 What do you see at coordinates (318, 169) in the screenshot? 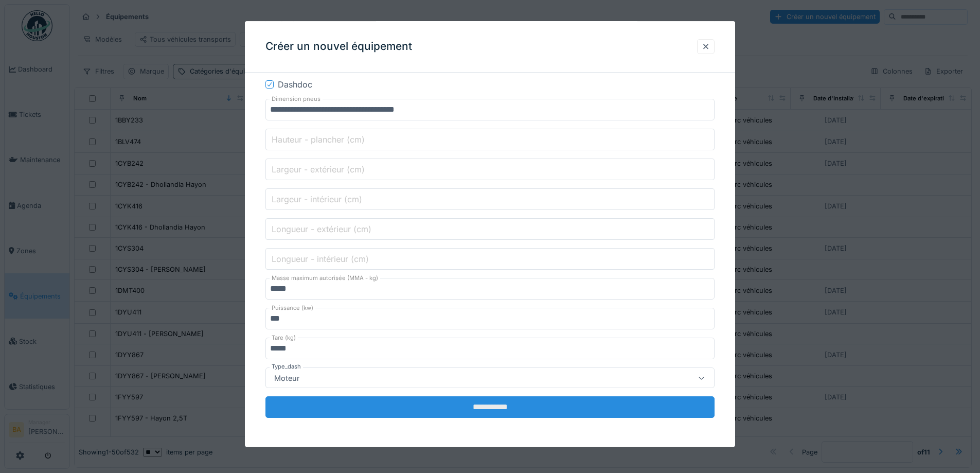
I see `label: Largeur - extérieur (cm)` at bounding box center [318, 169].